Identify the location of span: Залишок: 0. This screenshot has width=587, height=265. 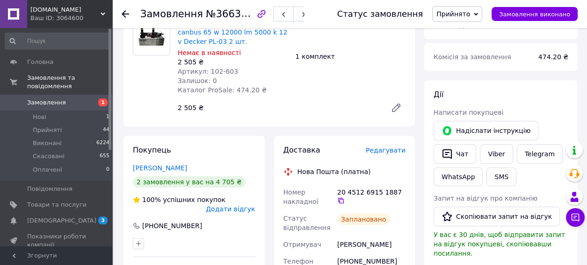
(197, 81).